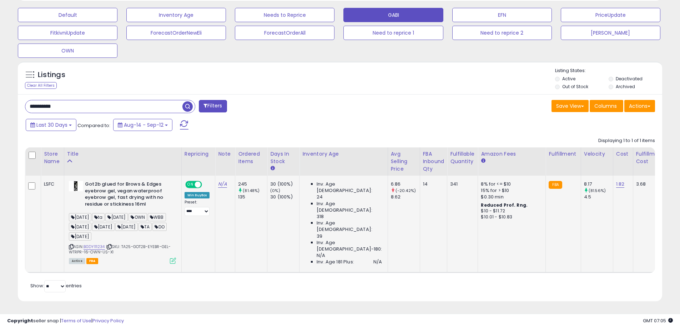 The image size is (680, 328). Describe the element at coordinates (108, 321) in the screenshot. I see `a: Privacy Policy` at that location.